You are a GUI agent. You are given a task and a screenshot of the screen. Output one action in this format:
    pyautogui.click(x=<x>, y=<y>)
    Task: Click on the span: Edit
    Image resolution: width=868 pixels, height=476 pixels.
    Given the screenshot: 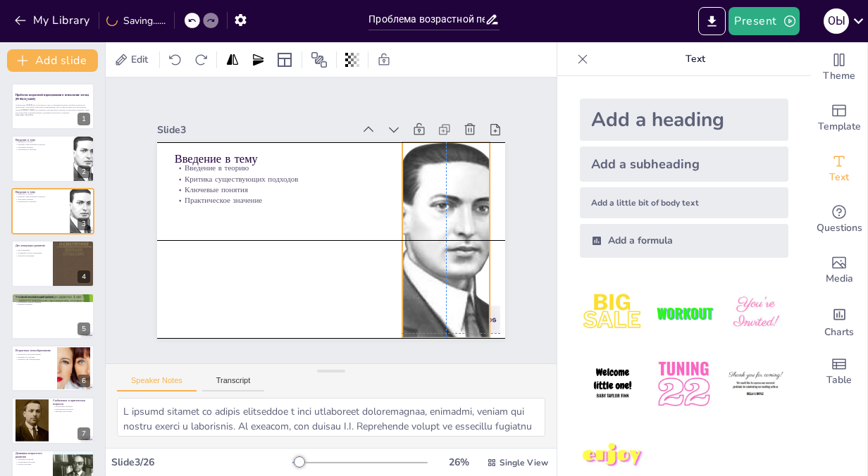 What is the action you would take?
    pyautogui.click(x=140, y=59)
    